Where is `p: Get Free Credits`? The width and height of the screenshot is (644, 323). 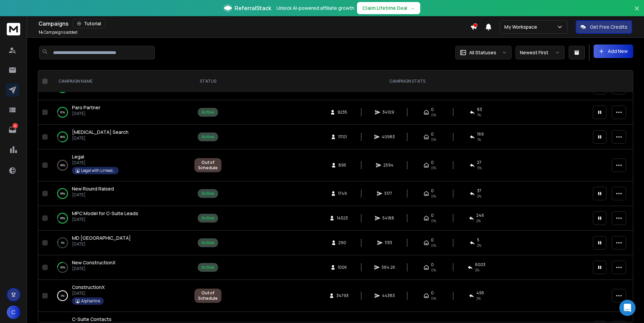
p: Get Free Credits is located at coordinates (608, 27).